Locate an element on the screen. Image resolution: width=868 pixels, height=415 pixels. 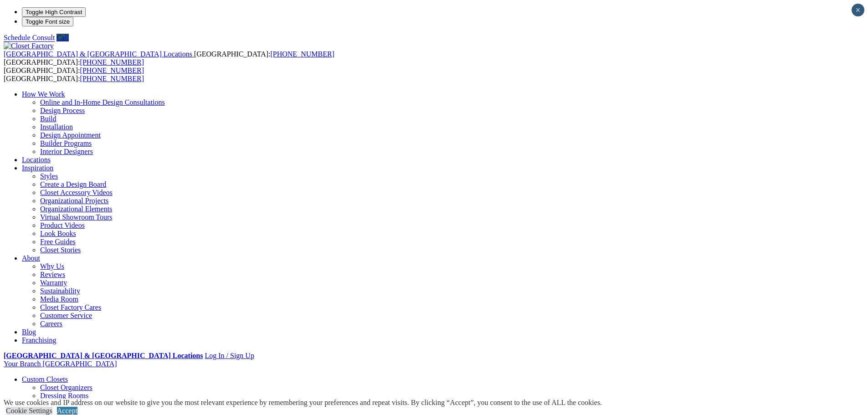
a: Inspiration is located at coordinates (38, 168).